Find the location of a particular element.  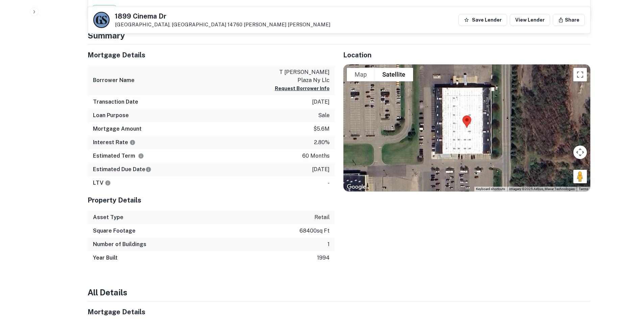

h6: Estimated Due Date is located at coordinates (122, 170).